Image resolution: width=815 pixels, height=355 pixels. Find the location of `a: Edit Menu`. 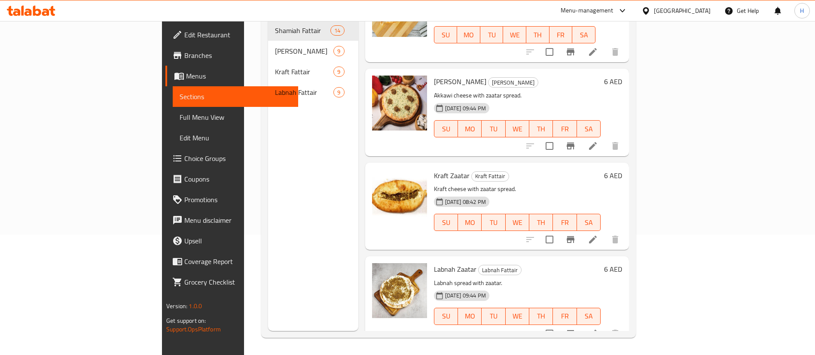

a: Edit Menu is located at coordinates (236, 138).